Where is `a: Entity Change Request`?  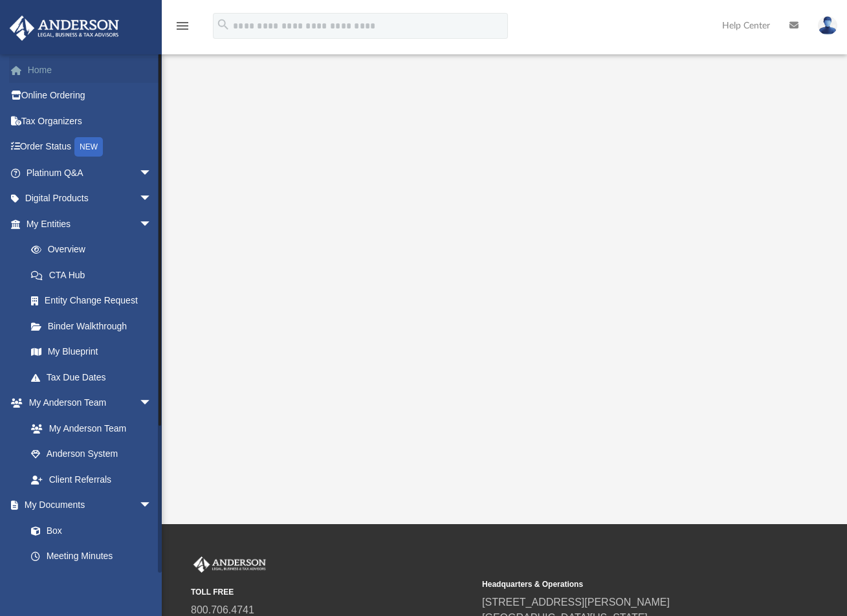 a: Entity Change Request is located at coordinates (95, 300).